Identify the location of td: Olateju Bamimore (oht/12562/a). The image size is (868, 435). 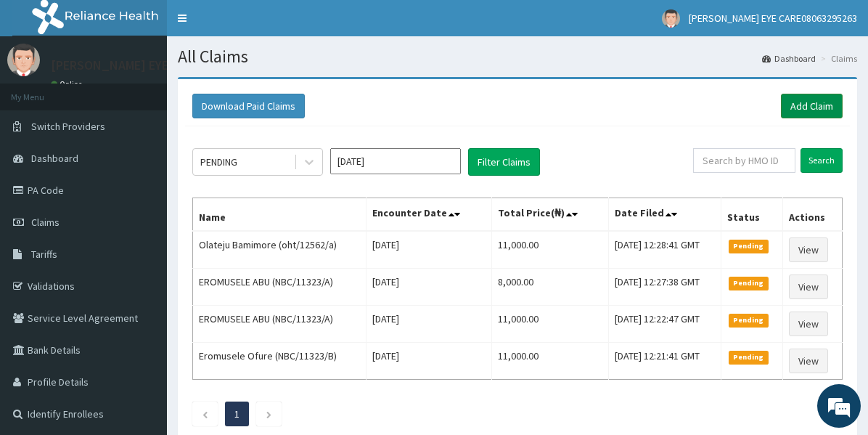
(279, 250).